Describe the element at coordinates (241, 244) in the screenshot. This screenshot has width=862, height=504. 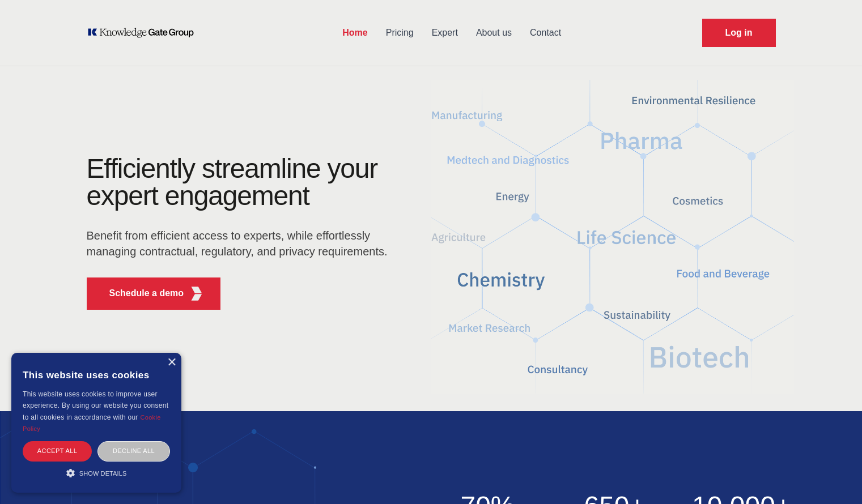
I see `p: Benefit from efficient access to experts, while effortlessly managing contractual, regulatory, an...` at that location.